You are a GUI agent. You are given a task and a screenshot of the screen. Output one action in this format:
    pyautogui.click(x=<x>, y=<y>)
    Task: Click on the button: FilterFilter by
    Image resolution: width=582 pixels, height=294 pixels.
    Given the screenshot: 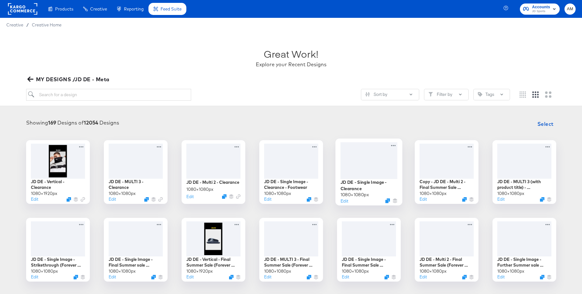 What is the action you would take?
    pyautogui.click(x=446, y=95)
    